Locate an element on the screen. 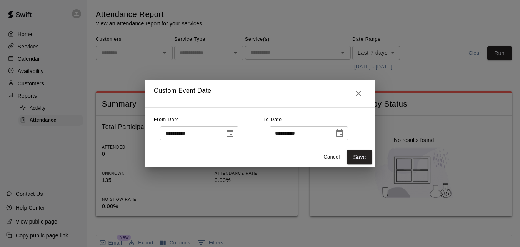  button: Close is located at coordinates (358, 93).